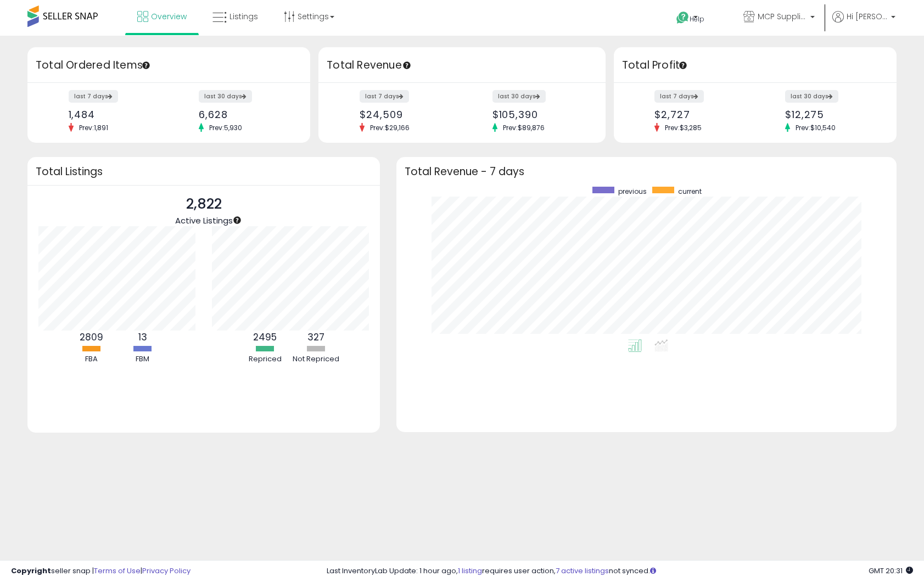 This screenshot has height=582, width=924. What do you see at coordinates (701, 114) in the screenshot?
I see `div: $2,727` at bounding box center [701, 114].